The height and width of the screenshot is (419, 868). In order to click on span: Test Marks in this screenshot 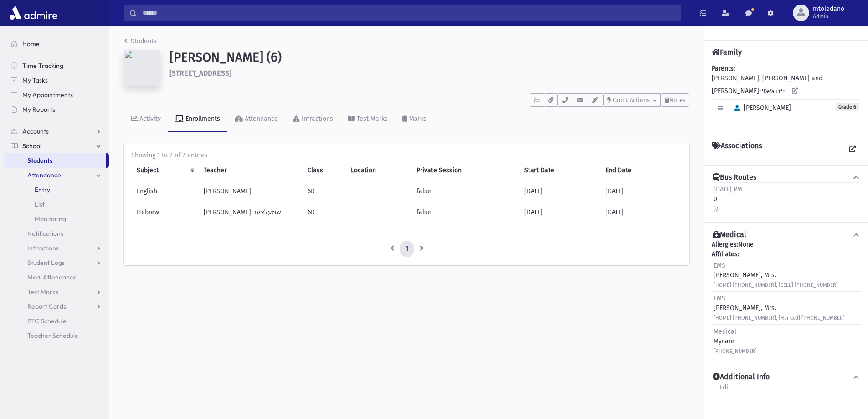, I will do `click(43, 292)`.